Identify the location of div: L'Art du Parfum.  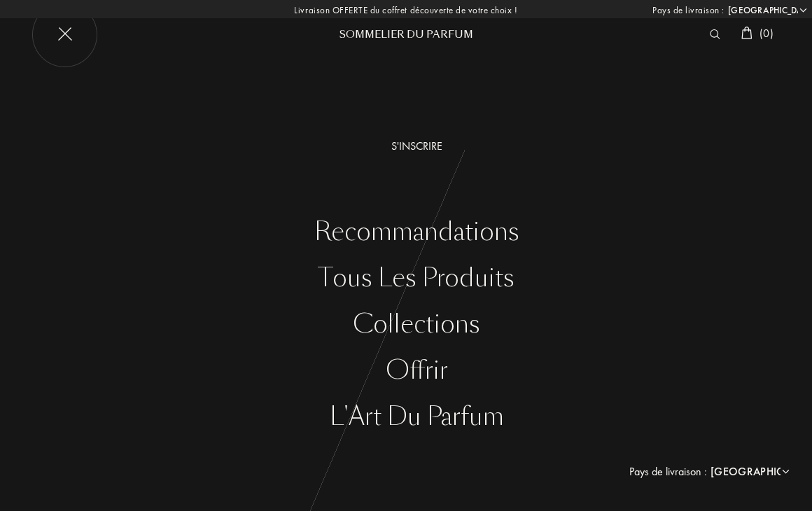
(416, 417).